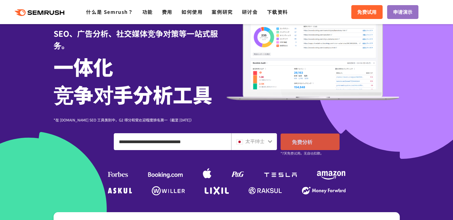 The height and width of the screenshot is (220, 453). I want to click on font: 案例研究, so click(222, 12).